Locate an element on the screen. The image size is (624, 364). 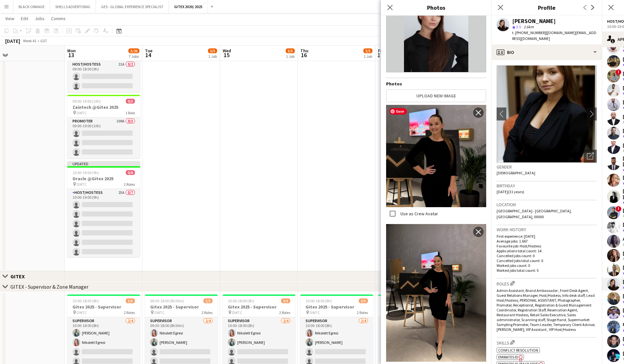
div: 7 Jobs is located at coordinates (134, 56).